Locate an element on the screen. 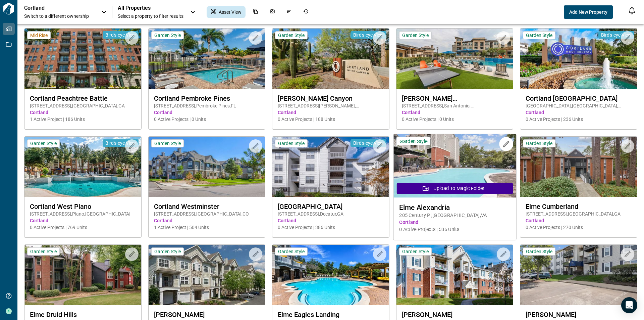 Image resolution: width=644 pixels, height=320 pixels. span: 0 Active Projects | 236 Units is located at coordinates (579, 119).